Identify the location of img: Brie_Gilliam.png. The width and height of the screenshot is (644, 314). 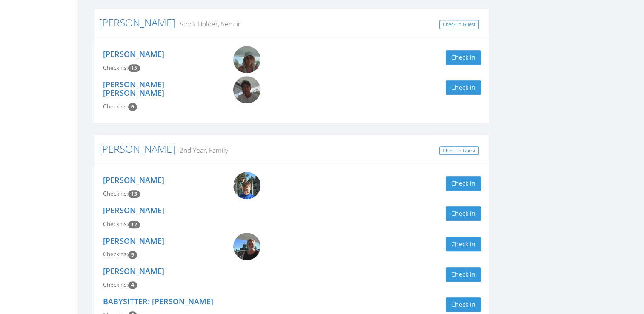
(247, 246).